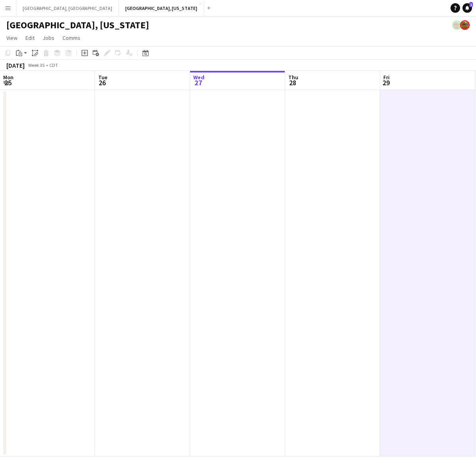 This screenshot has height=470, width=476. I want to click on span: 29, so click(386, 82).